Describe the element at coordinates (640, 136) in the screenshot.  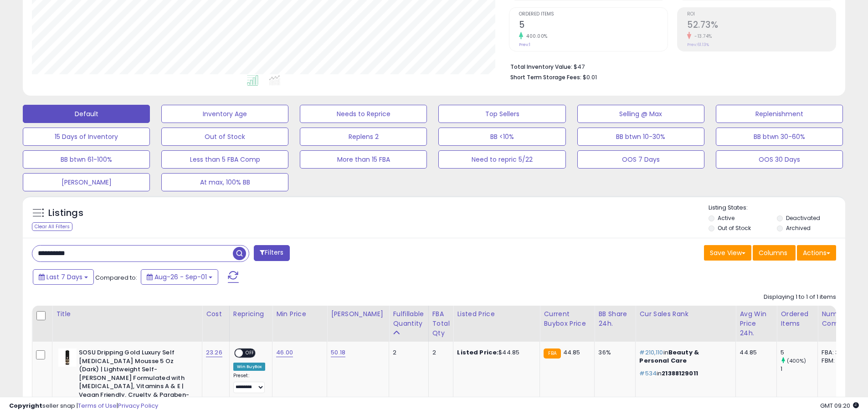
I see `button: BB btwn 10-30%` at that location.